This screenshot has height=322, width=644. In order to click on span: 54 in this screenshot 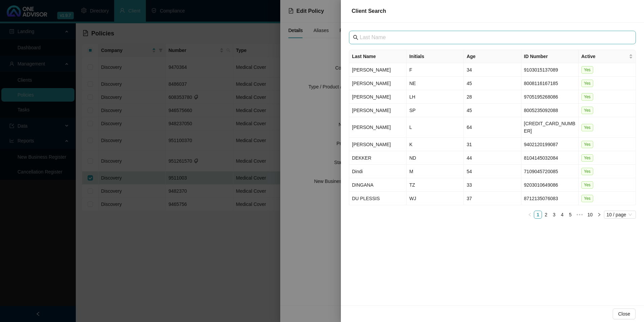, I will do `click(469, 171)`.